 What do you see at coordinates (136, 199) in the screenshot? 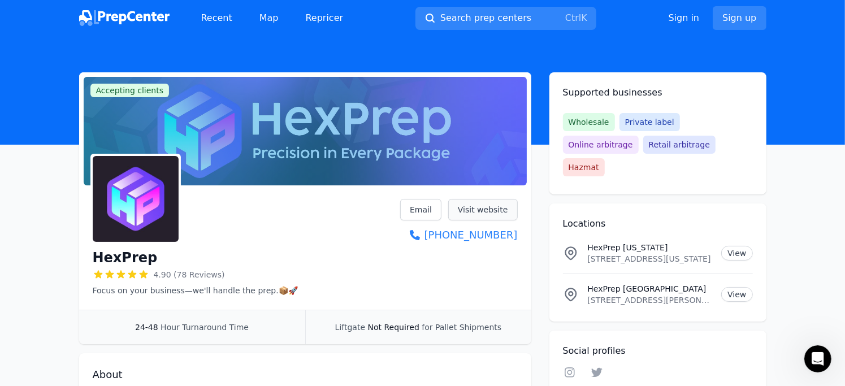
I see `img: HexPrep` at bounding box center [136, 199].